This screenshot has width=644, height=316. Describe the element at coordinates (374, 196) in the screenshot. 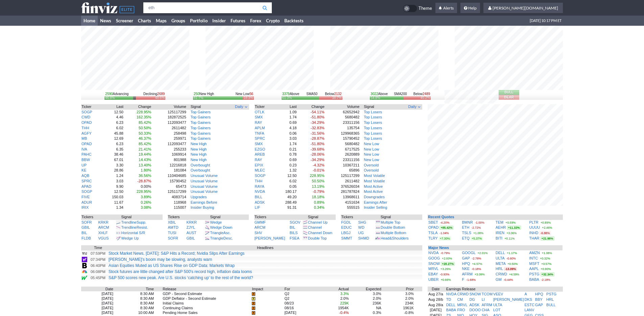

I see `a: Downgrades` at that location.